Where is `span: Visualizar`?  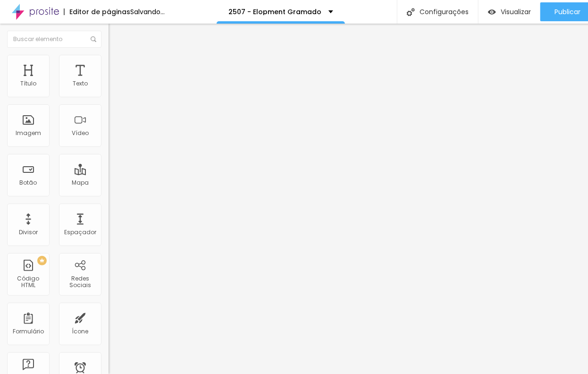
span: Visualizar is located at coordinates (516, 12).